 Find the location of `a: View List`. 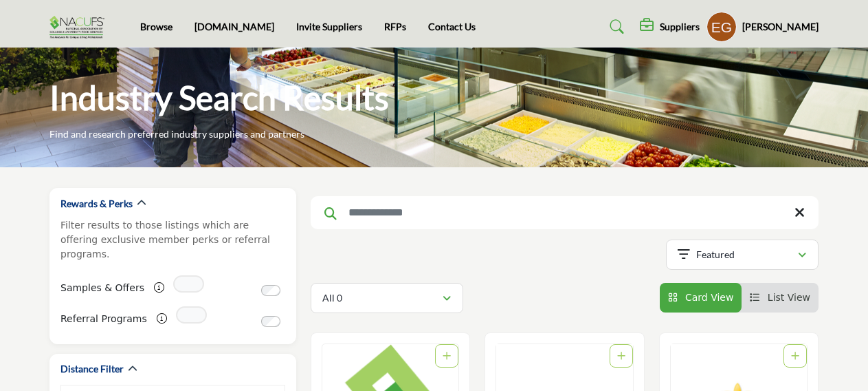

a: View List is located at coordinates (780, 297).